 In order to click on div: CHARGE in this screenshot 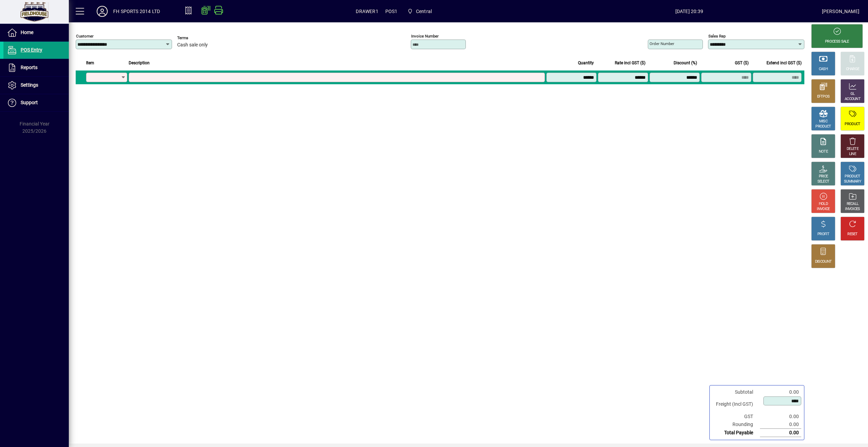, I will do `click(852, 69)`.